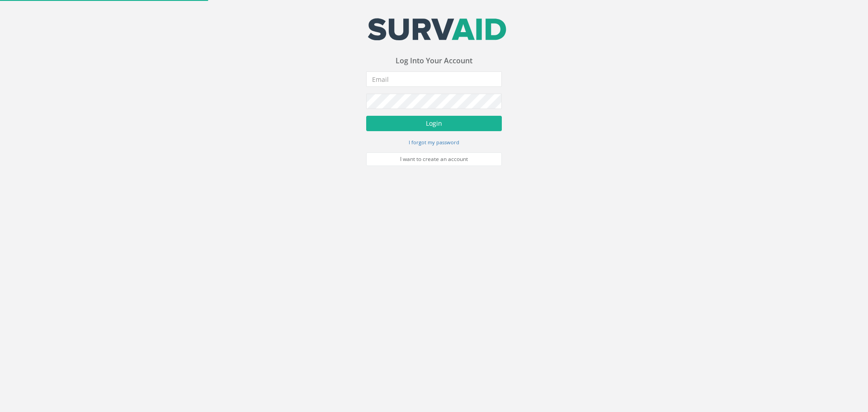 The image size is (868, 412). I want to click on h3: Log Into Your Account, so click(434, 61).